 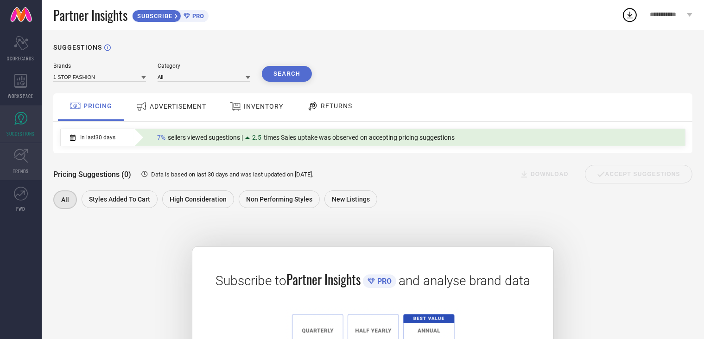 I want to click on div: Percentage of sellers who have viewed suggestions for the current Insight Type, so click(x=306, y=137).